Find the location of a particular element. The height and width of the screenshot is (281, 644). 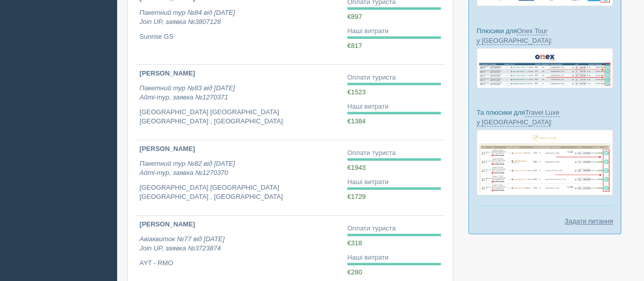

p: Та плюсики для : is located at coordinates (544, 117).